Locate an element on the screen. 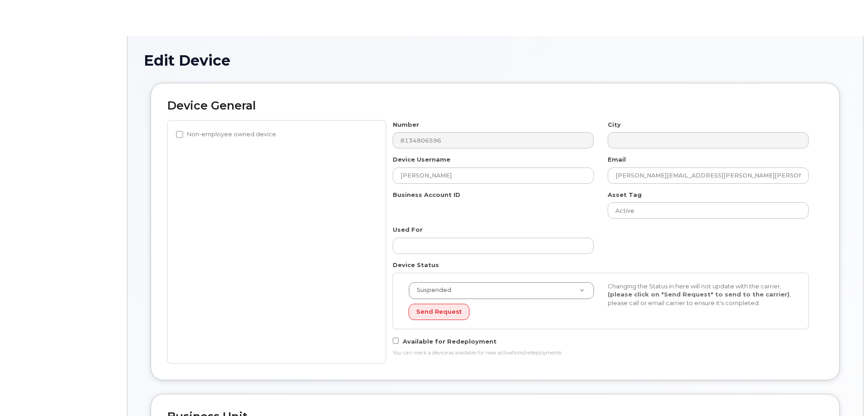 This screenshot has height=416, width=868. label: Device Username is located at coordinates (421, 160).